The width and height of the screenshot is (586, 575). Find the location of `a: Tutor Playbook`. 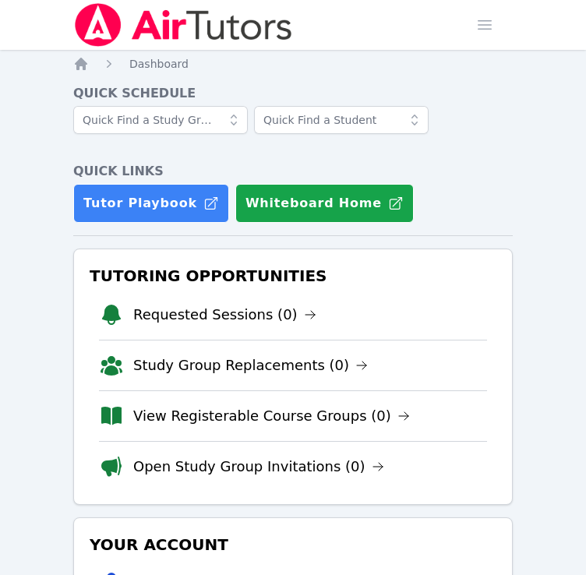

a: Tutor Playbook is located at coordinates (151, 203).